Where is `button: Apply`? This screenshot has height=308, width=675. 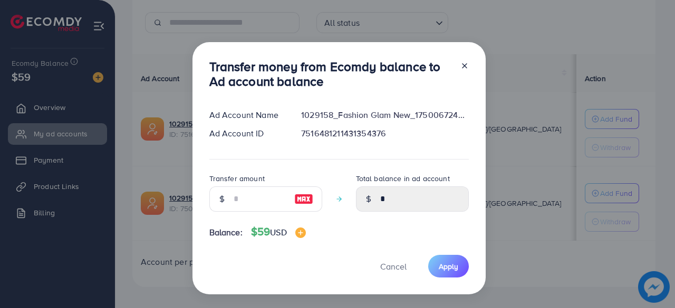 button: Apply is located at coordinates (448, 266).